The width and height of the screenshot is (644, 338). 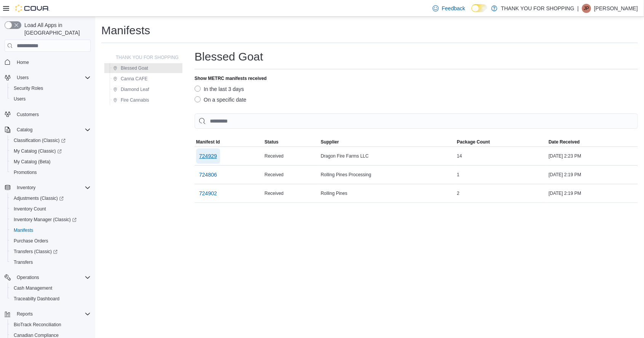 What do you see at coordinates (24, 130) in the screenshot?
I see `span: Catalog` at bounding box center [24, 130].